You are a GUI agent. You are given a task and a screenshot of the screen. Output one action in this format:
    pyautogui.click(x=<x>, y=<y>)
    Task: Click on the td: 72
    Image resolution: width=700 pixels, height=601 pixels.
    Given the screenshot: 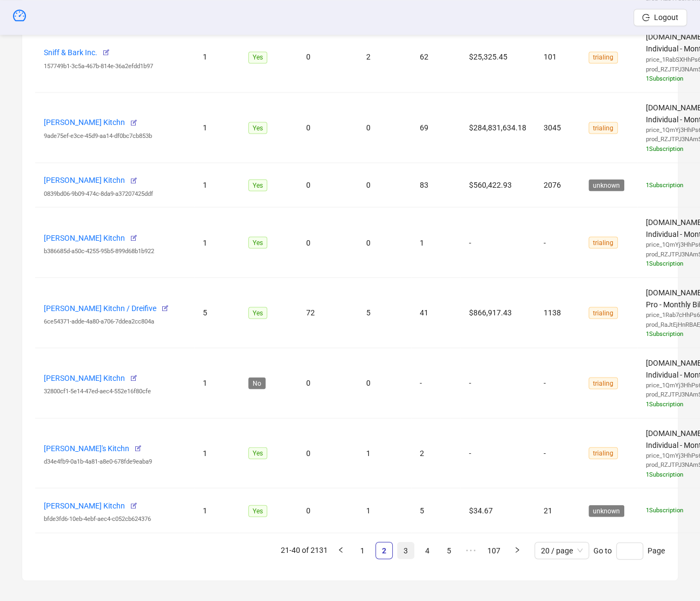 What is the action you would take?
    pyautogui.click(x=327, y=313)
    